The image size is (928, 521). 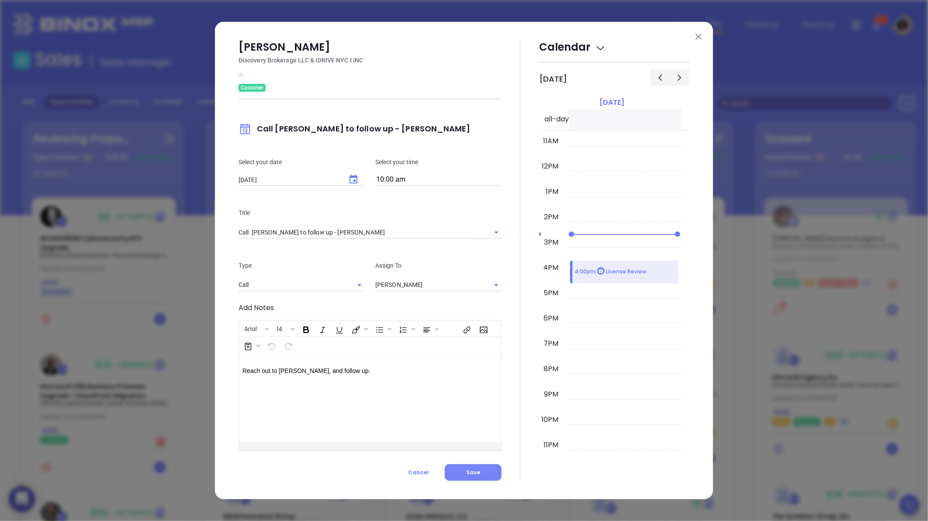 I want to click on span: Arial, so click(x=250, y=328).